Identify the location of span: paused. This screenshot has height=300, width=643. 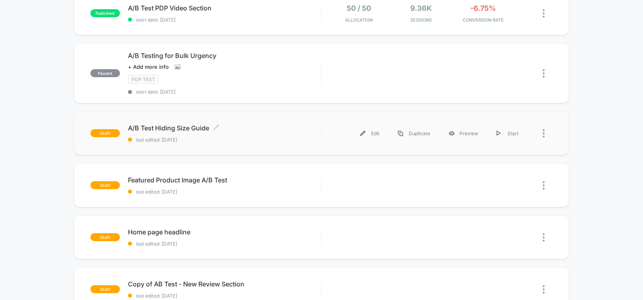
(105, 73).